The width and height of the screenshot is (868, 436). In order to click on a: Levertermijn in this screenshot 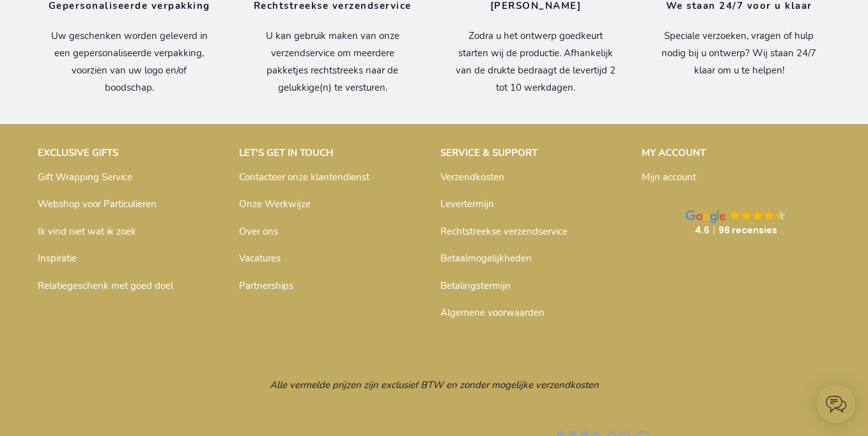, I will do `click(467, 204)`.